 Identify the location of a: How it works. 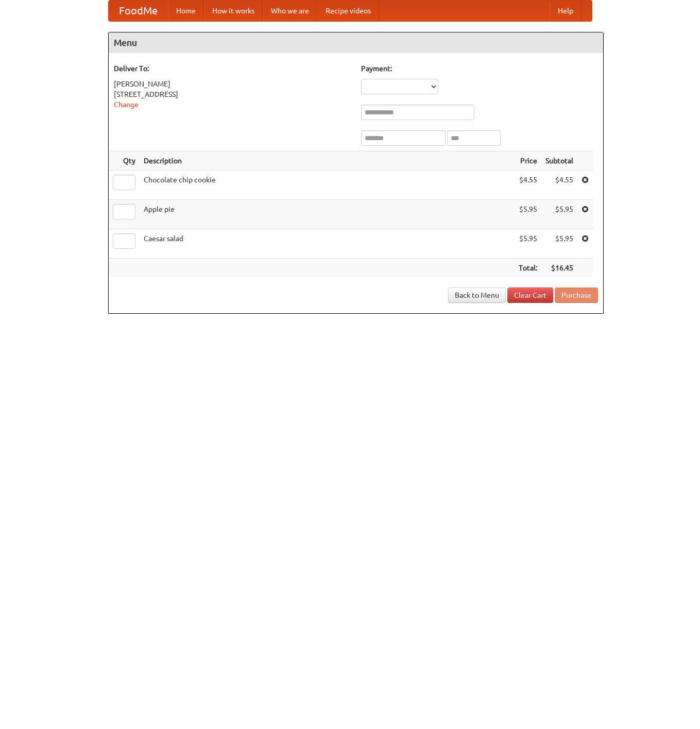
(234, 11).